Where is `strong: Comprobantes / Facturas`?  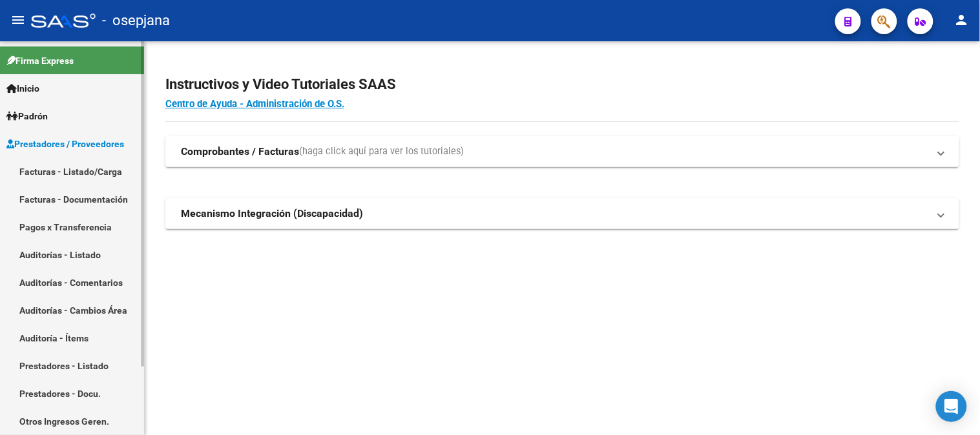 strong: Comprobantes / Facturas is located at coordinates (240, 152).